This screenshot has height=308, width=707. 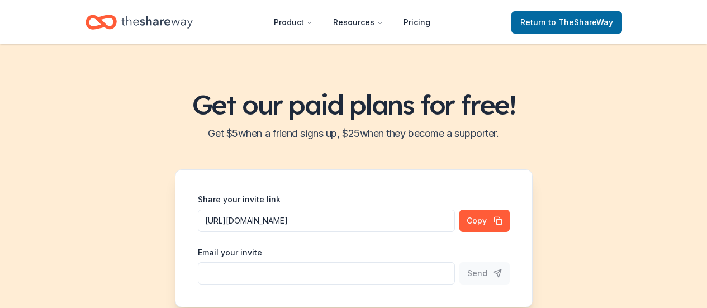 I want to click on button: Resources, so click(x=358, y=22).